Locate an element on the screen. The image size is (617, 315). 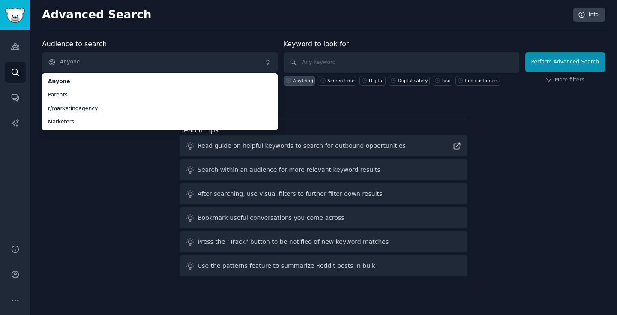
div: Digital is located at coordinates (376, 81).